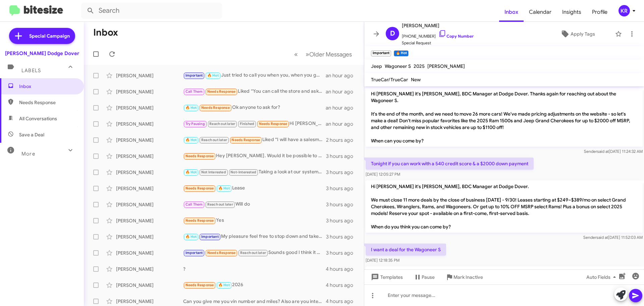 Image resolution: width=644 pixels, height=306 pixels. Describe the element at coordinates (377, 66) in the screenshot. I see `span: Jeep` at that location.